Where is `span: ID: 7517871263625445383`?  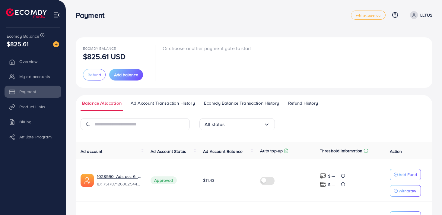
span: ID: 7517871263625445383 is located at coordinates (119, 184).